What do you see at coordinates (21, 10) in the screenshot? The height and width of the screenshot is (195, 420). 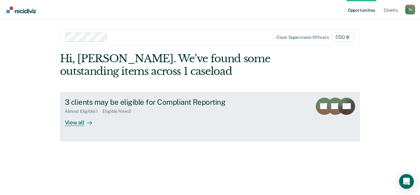 I see `img: Recidiviz` at bounding box center [21, 10].